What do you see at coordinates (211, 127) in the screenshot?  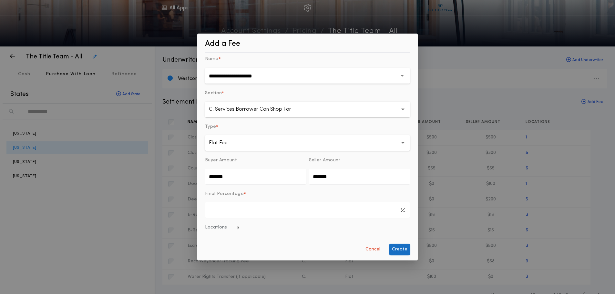 I see `p: Type` at bounding box center [211, 127].